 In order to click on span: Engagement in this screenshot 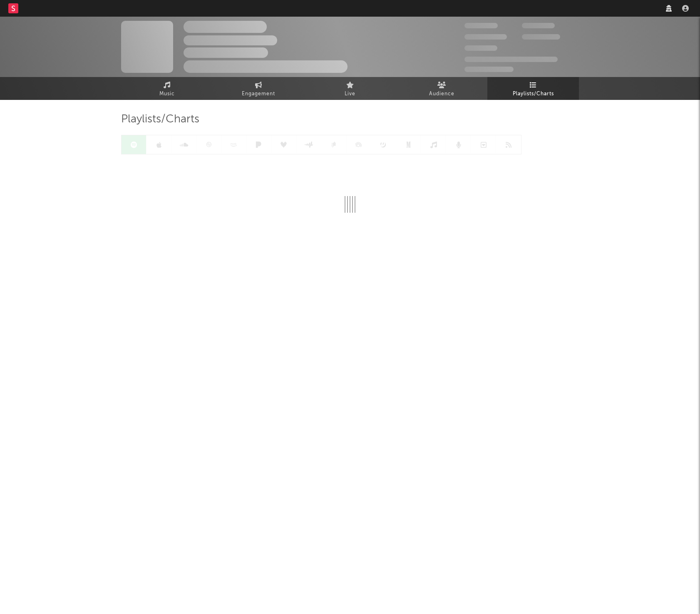, I will do `click(258, 94)`.